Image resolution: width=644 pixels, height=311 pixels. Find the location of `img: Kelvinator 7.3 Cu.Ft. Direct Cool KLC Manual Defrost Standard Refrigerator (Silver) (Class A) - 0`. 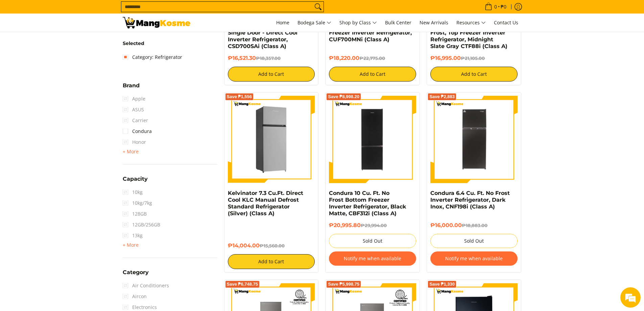

img: Kelvinator 7.3 Cu.Ft. Direct Cool KLC Manual Defrost Standard Refrigerator (Silver) (Class A) - 0 is located at coordinates (271, 139).